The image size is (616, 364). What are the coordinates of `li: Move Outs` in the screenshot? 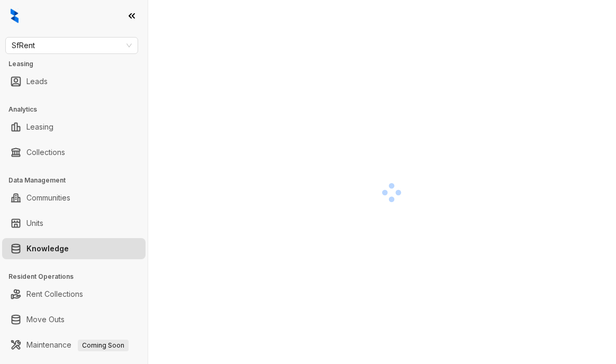 It's located at (74, 319).